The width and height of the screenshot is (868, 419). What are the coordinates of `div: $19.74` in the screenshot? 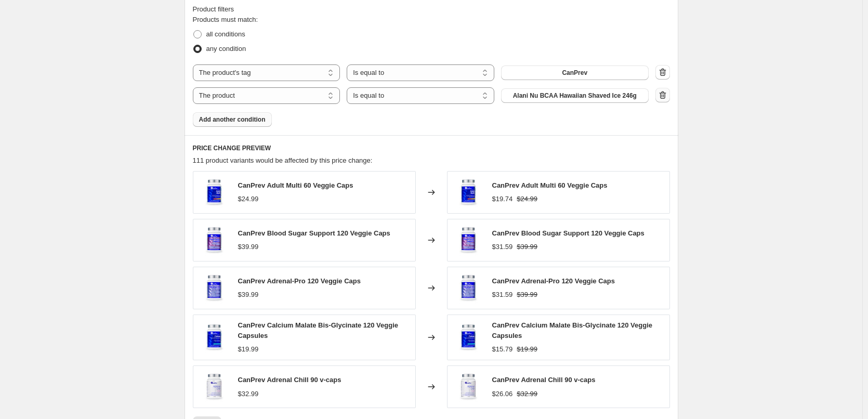 It's located at (503, 199).